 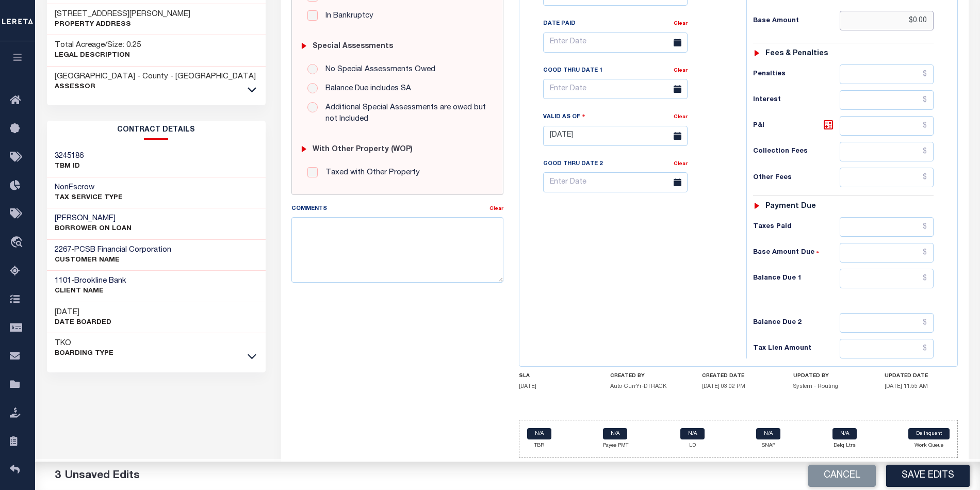 What do you see at coordinates (929, 434) in the screenshot?
I see `a: Delinquent` at bounding box center [929, 434].